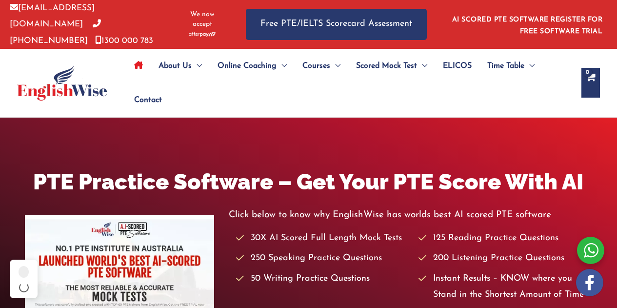  What do you see at coordinates (316, 66) in the screenshot?
I see `span: Courses` at bounding box center [316, 66].